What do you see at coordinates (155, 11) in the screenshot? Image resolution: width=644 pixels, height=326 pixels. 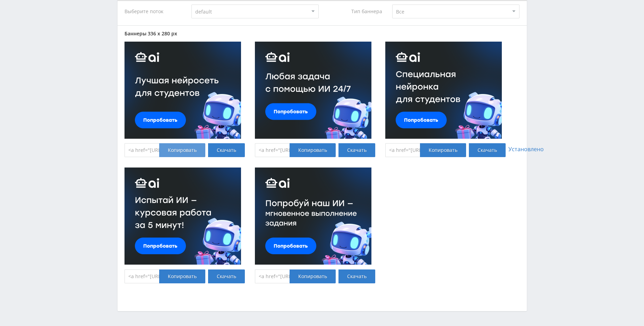 I see `div: Выберите поток` at bounding box center [155, 11].